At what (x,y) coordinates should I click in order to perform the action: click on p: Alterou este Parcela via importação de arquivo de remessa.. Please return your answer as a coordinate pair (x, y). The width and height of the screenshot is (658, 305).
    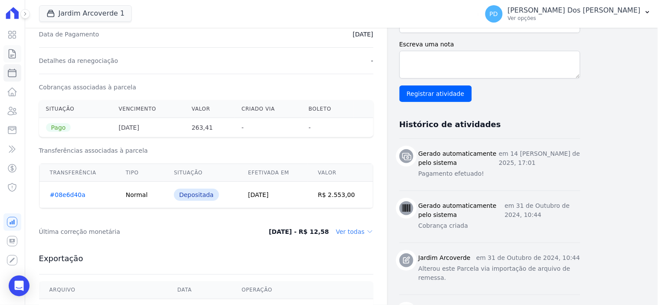
    Looking at the image, I should click on (499, 273).